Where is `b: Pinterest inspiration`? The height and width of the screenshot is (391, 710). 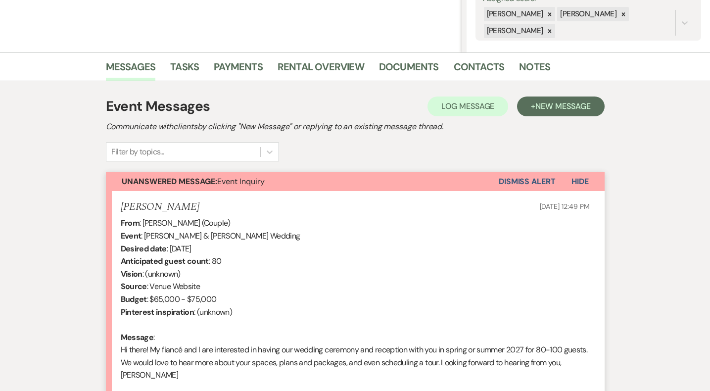
b: Pinterest inspiration is located at coordinates (157, 312).